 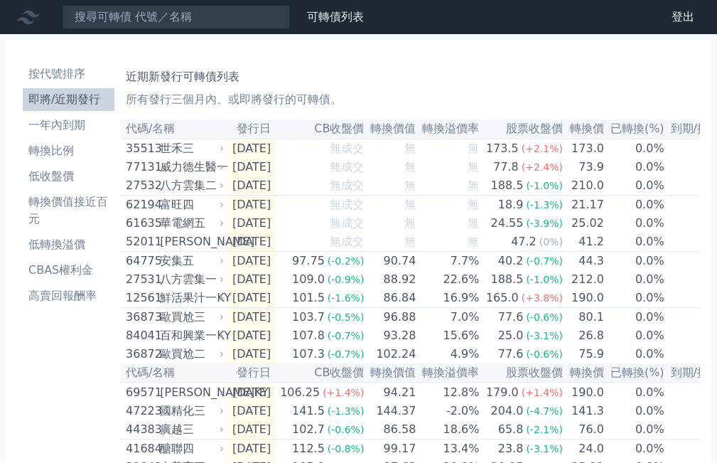 What do you see at coordinates (68, 210) in the screenshot?
I see `li: 轉換價值接近百元` at bounding box center [68, 210].